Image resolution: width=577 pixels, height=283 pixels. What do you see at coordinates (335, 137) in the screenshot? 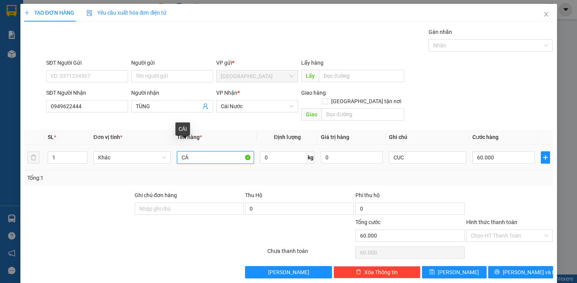
I see `span: Giá trị hàng` at bounding box center [335, 137].